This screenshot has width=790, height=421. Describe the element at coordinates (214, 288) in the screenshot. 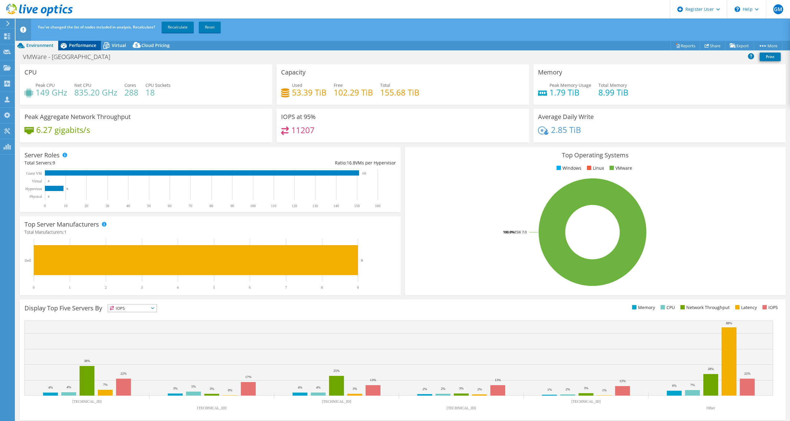

I see `text: 5` at that location.